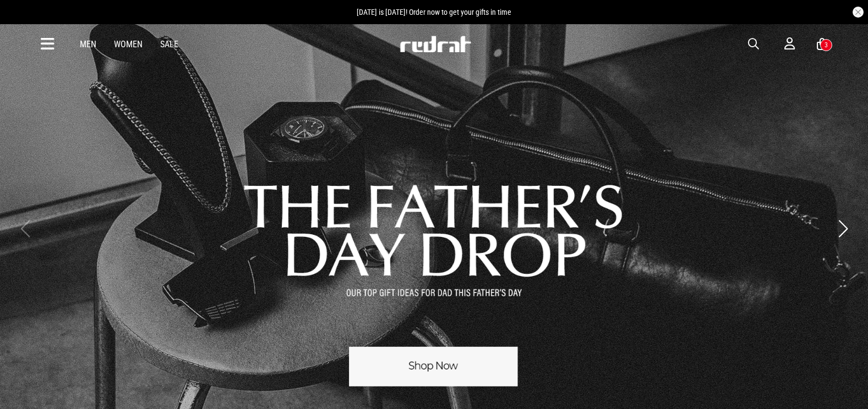 The height and width of the screenshot is (409, 868). I want to click on button: Previous slide, so click(25, 229).